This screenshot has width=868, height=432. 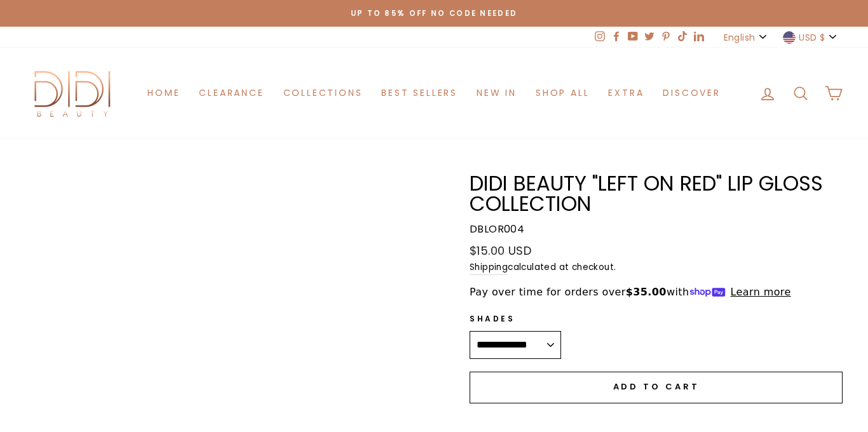 I want to click on span: $15.00 USD, so click(x=500, y=251).